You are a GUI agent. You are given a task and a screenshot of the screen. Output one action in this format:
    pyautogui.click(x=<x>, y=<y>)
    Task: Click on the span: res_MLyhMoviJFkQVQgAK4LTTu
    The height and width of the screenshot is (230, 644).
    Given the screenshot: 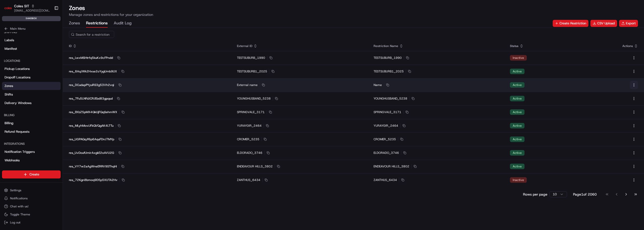 What is the action you would take?
    pyautogui.click(x=91, y=126)
    